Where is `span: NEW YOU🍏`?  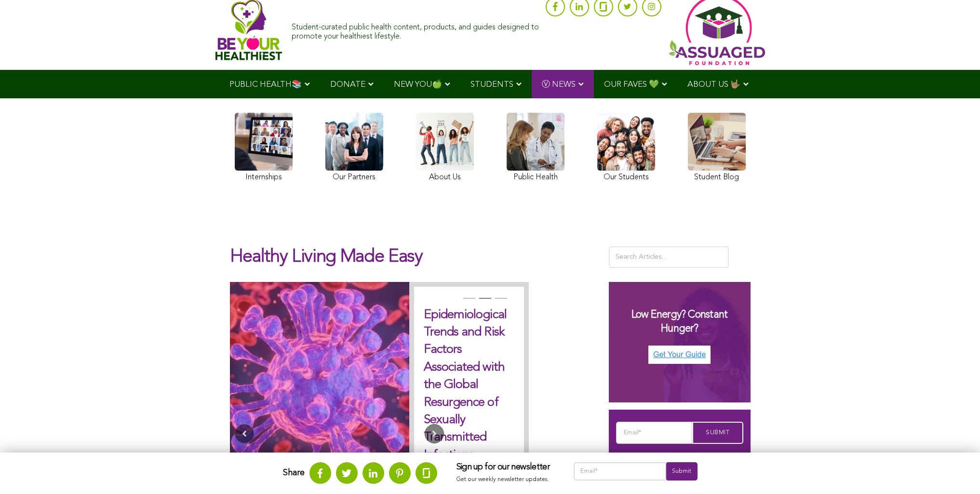 span: NEW YOU🍏 is located at coordinates (418, 84).